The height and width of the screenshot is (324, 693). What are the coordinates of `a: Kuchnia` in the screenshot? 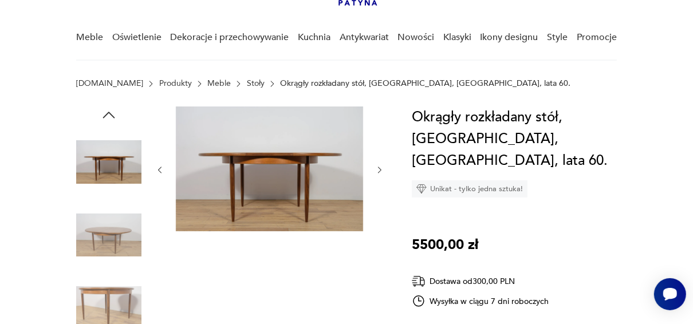 It's located at (314, 37).